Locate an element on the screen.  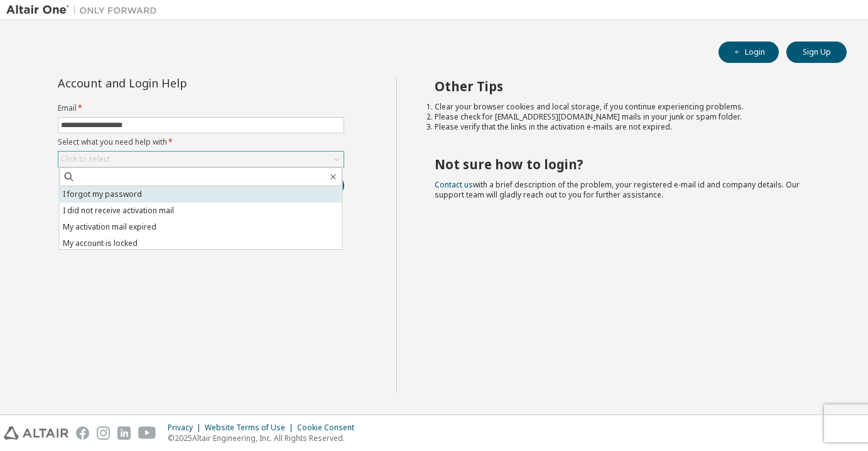
img: linkedin.svg is located at coordinates (123, 433).